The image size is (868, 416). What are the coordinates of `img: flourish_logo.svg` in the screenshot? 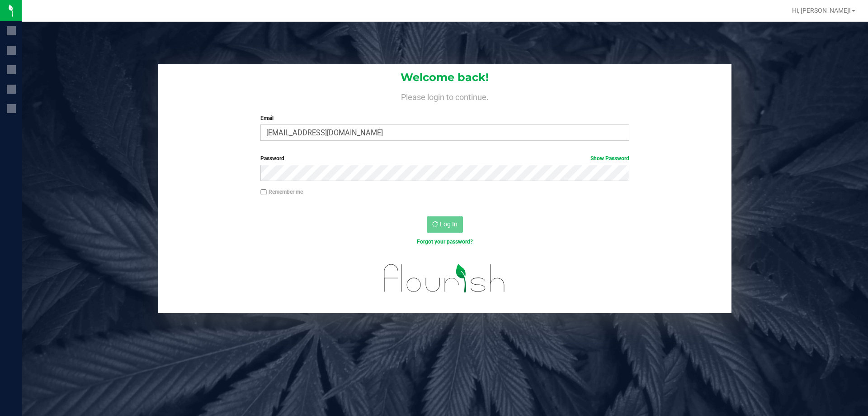 It's located at (444, 278).